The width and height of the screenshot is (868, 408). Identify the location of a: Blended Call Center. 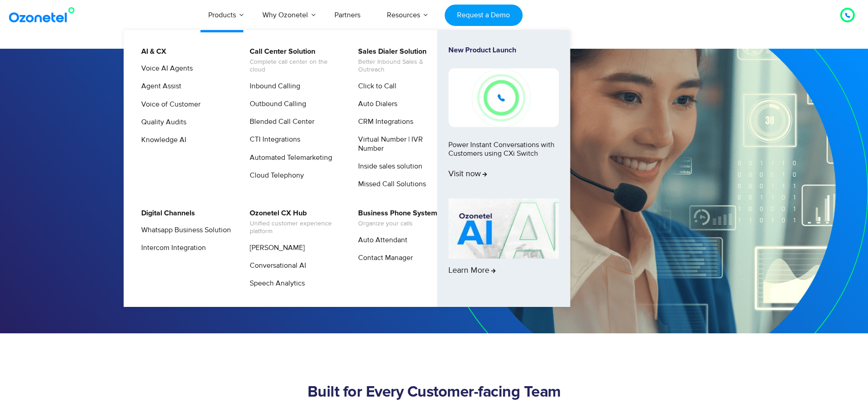
(280, 121).